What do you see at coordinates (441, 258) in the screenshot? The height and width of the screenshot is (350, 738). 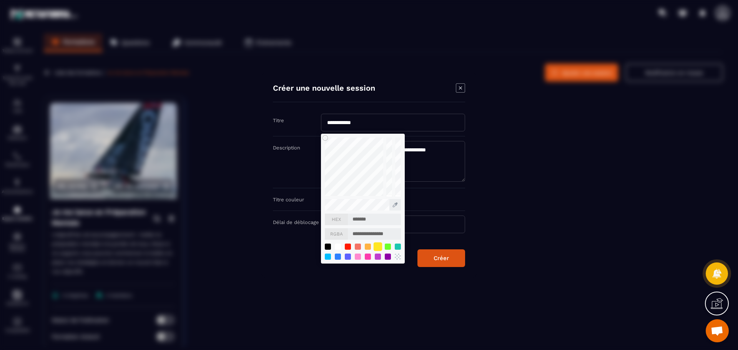 I see `div: Créer` at bounding box center [441, 258].